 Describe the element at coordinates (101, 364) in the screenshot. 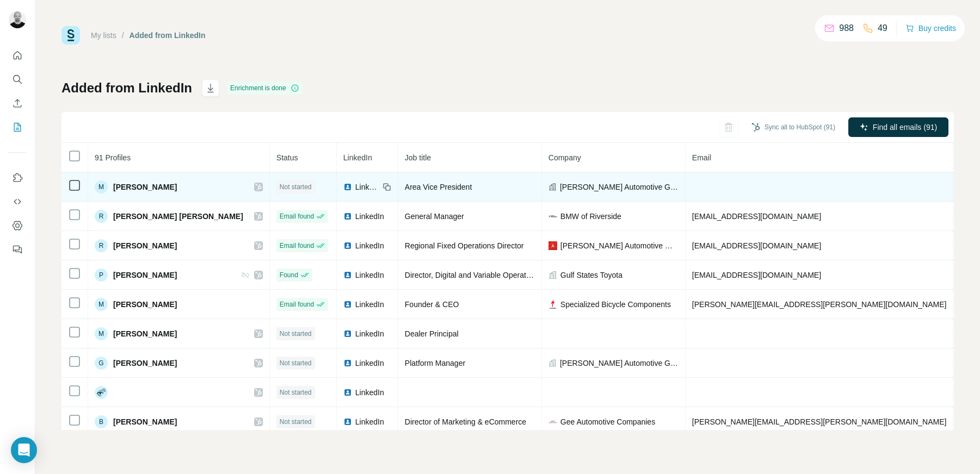

I see `div: G` at that location.